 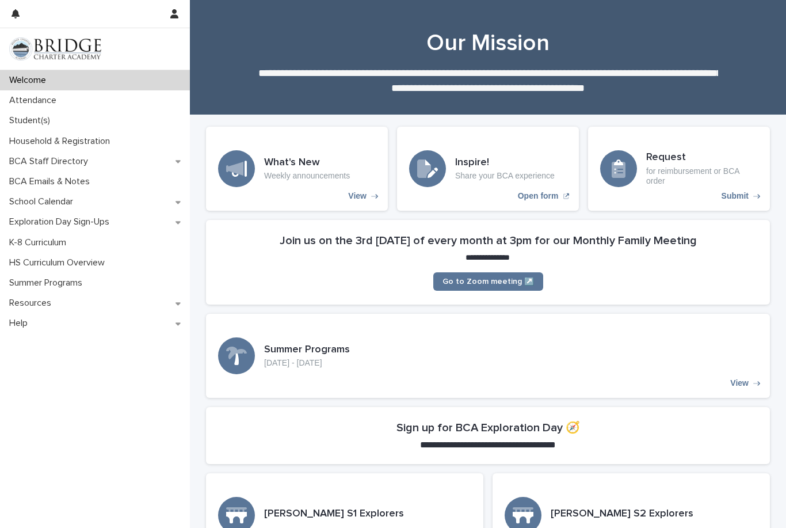 What do you see at coordinates (35, 100) in the screenshot?
I see `p: Attendance` at bounding box center [35, 100].